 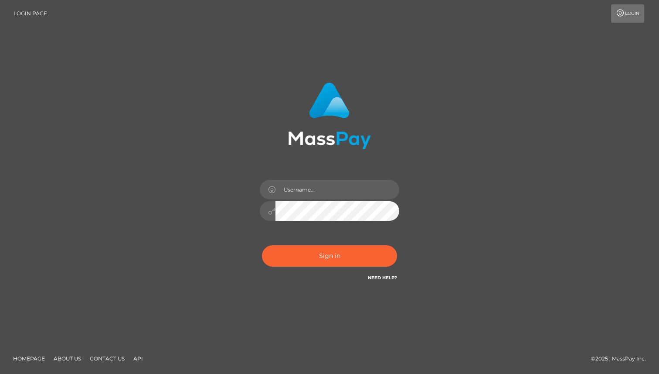 What do you see at coordinates (628, 14) in the screenshot?
I see `a: Login` at bounding box center [628, 14].